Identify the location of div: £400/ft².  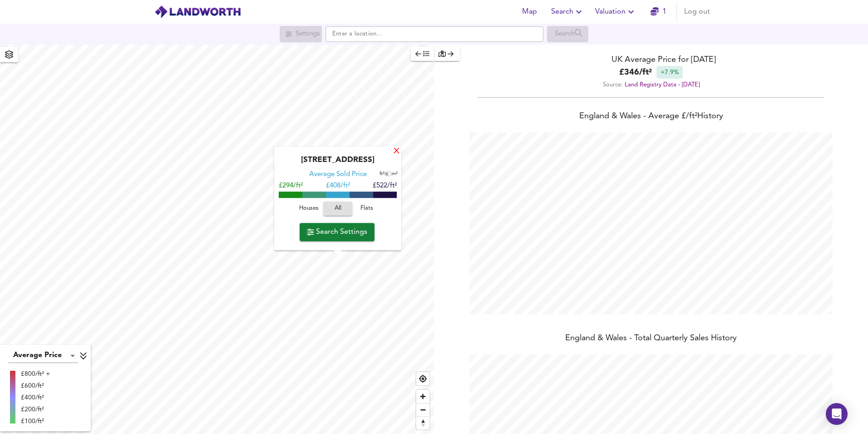
(35, 398).